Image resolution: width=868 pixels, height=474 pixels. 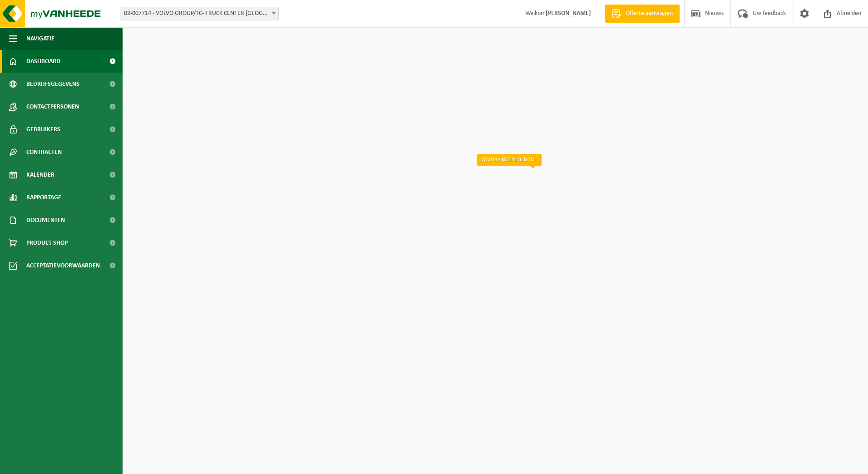 I want to click on span: Rapportage, so click(x=43, y=198).